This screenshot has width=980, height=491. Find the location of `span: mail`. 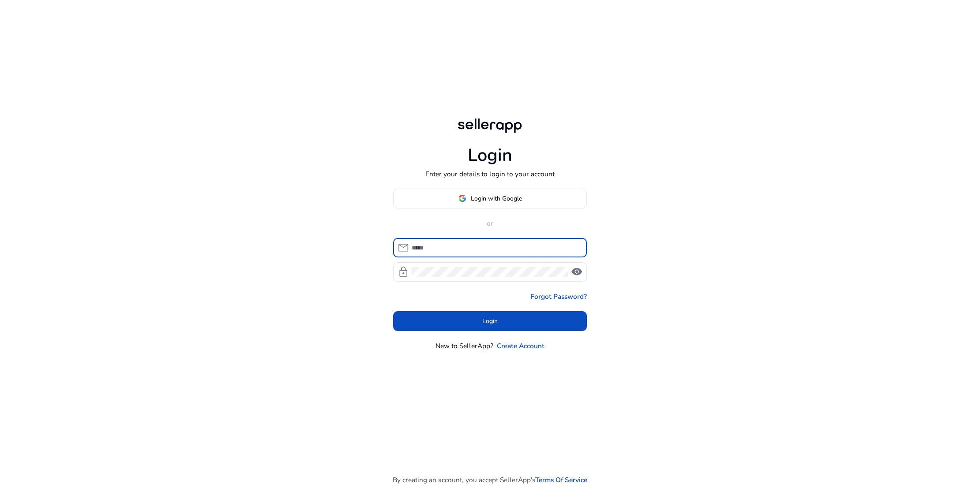

span: mail is located at coordinates (404, 248).